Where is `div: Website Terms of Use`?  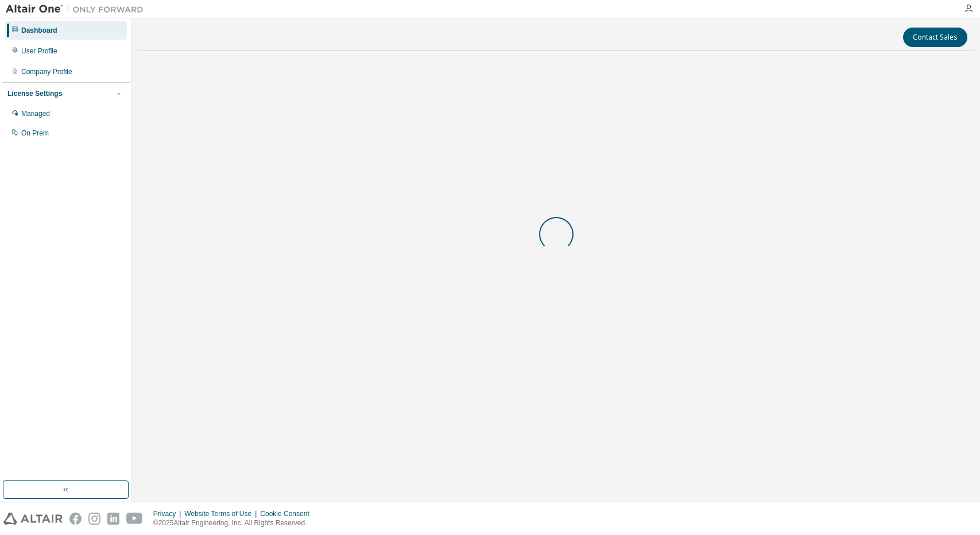
div: Website Terms of Use is located at coordinates (222, 514).